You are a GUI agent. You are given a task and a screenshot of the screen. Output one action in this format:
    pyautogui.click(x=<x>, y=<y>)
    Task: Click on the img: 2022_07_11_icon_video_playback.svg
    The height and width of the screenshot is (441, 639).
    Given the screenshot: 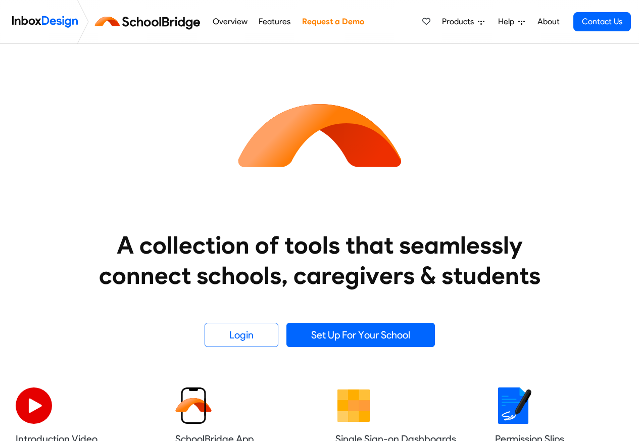 What is the action you would take?
    pyautogui.click(x=34, y=406)
    